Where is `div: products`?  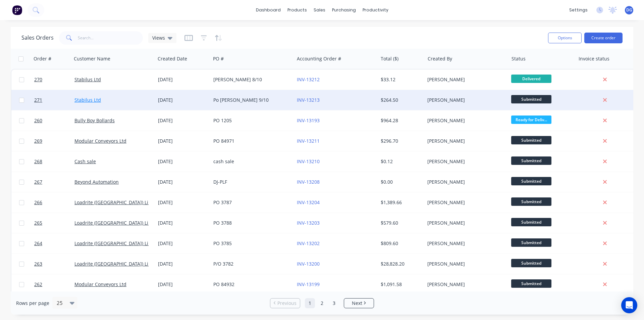
div: products is located at coordinates (297, 10).